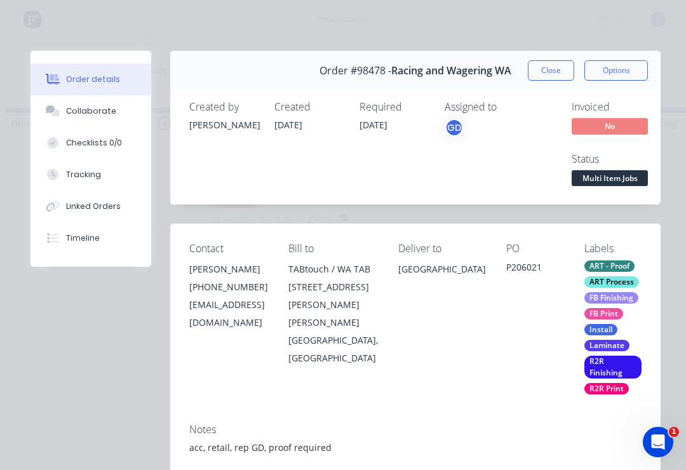  Describe the element at coordinates (613, 367) in the screenshot. I see `div: R2R Finishing` at that location.